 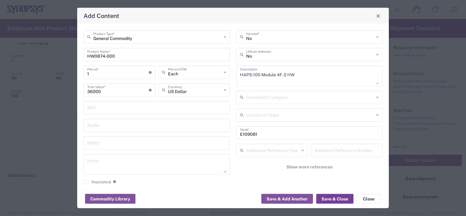 I want to click on h4: Add Content, so click(x=101, y=16).